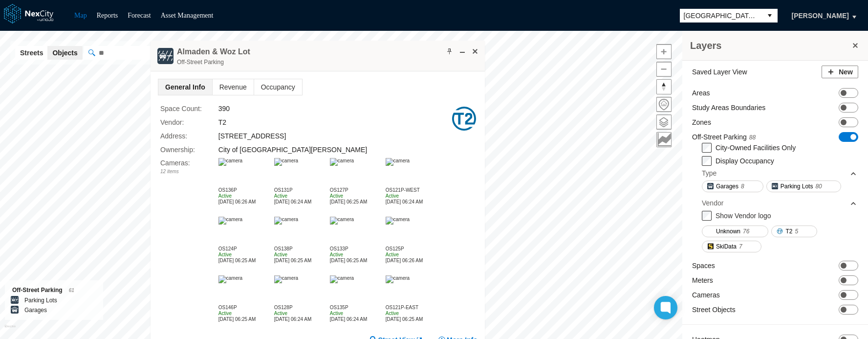  What do you see at coordinates (743, 187) in the screenshot?
I see `span: 8` at bounding box center [743, 187].